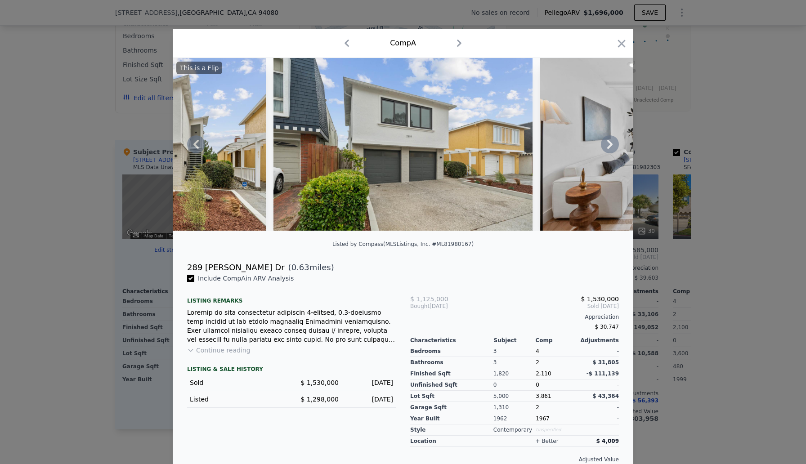 Image resolution: width=806 pixels, height=464 pixels. I want to click on span: Include Comp A in ARV Analysis, so click(246, 278).